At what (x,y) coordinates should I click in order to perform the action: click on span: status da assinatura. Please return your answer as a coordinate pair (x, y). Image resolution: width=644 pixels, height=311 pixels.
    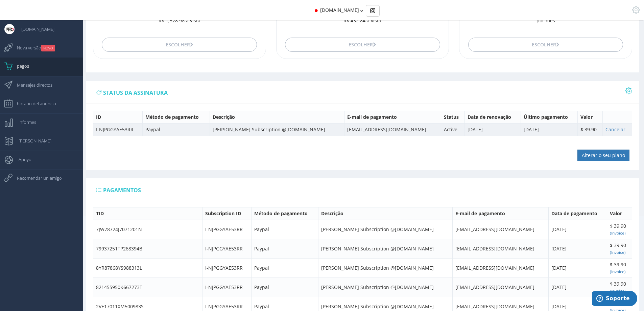
    Looking at the image, I should click on (135, 93).